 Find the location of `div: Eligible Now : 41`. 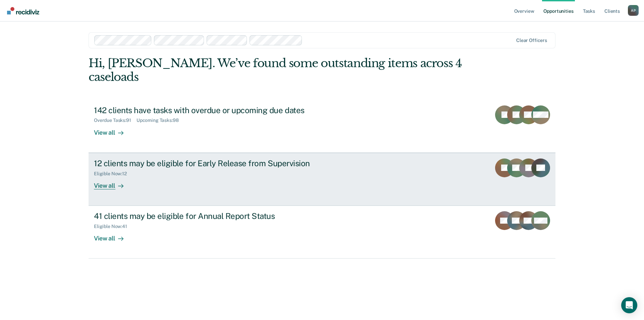

div: Eligible Now : 41 is located at coordinates (113, 226).